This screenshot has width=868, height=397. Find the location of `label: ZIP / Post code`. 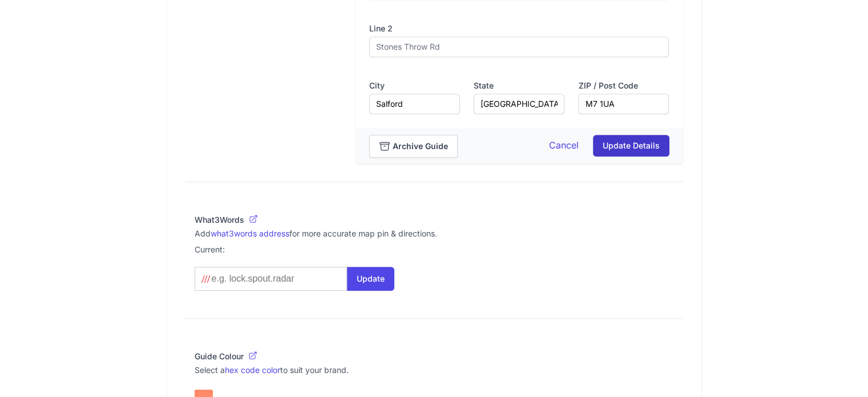

label: ZIP / Post code is located at coordinates (623, 86).